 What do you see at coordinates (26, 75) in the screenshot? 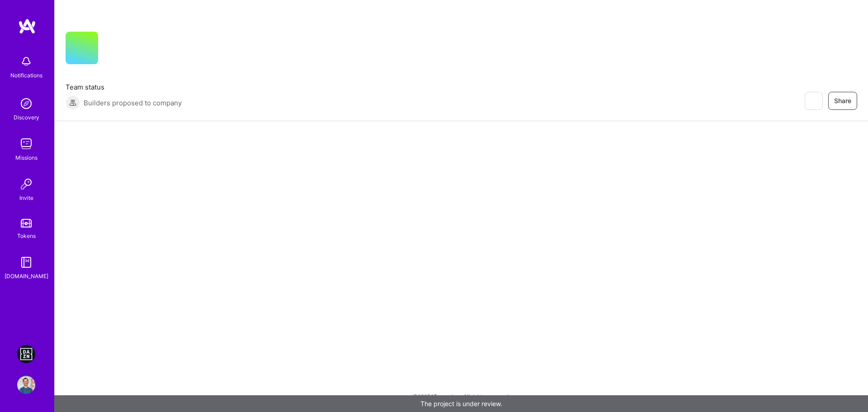
I see `div: Notifications` at bounding box center [26, 75].